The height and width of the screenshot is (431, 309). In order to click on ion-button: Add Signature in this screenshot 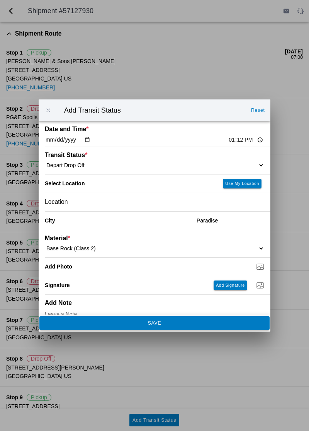, I will do `click(230, 285)`.